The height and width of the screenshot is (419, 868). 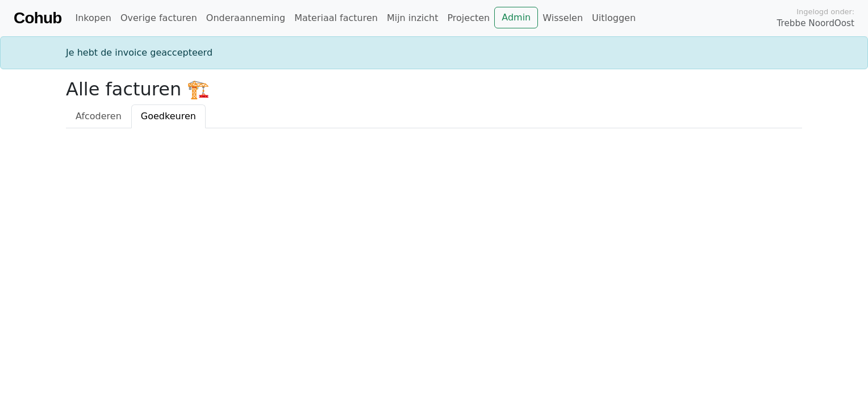 What do you see at coordinates (246, 18) in the screenshot?
I see `a: Onderaanneming` at bounding box center [246, 18].